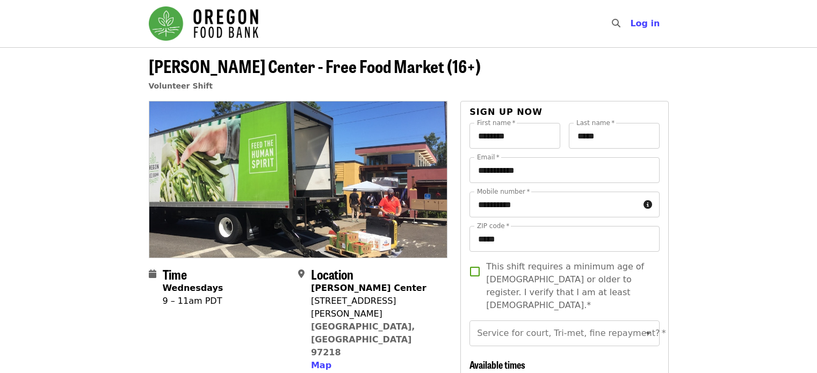  I want to click on a: Volunteer Shift, so click(181, 86).